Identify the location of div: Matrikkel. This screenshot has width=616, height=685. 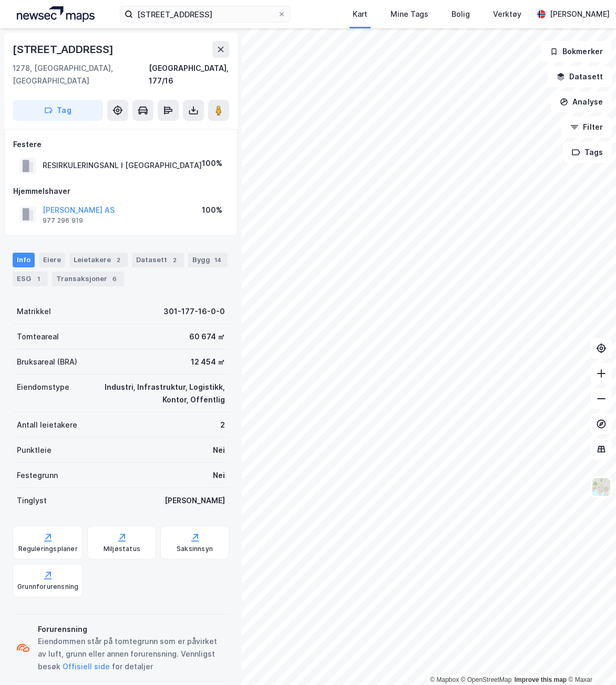
(33, 312).